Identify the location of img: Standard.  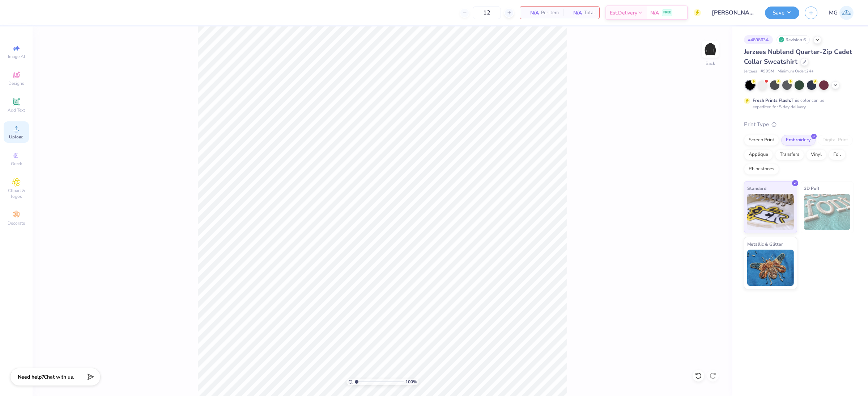
(771, 212).